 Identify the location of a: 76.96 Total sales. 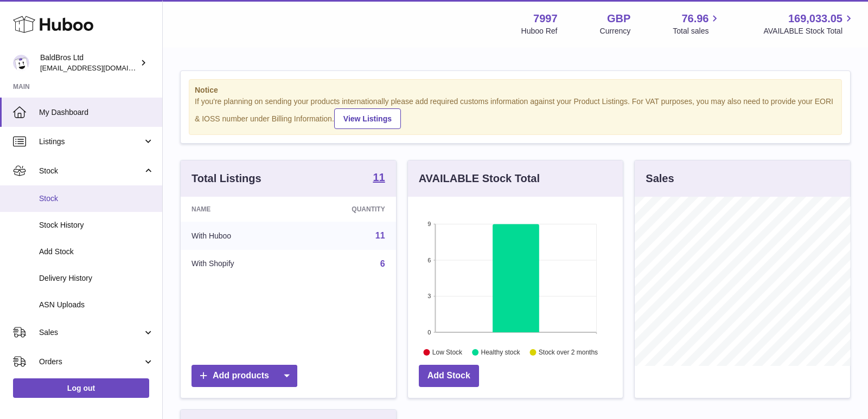
(696, 24).